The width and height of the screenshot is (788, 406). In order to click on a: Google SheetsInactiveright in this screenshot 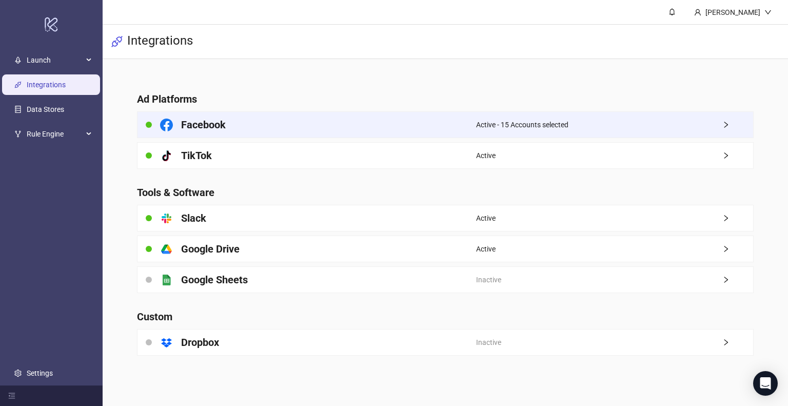, I will do `click(445, 280)`.